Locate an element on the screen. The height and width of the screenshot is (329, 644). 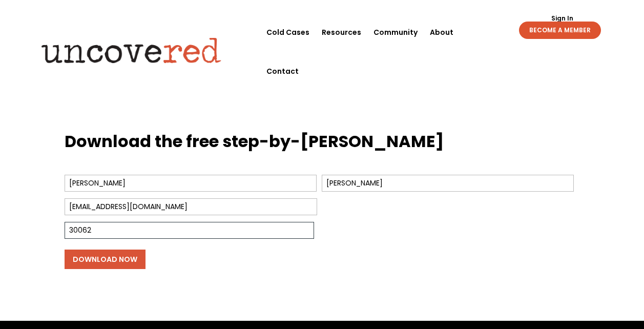
a: Community is located at coordinates (396, 32).